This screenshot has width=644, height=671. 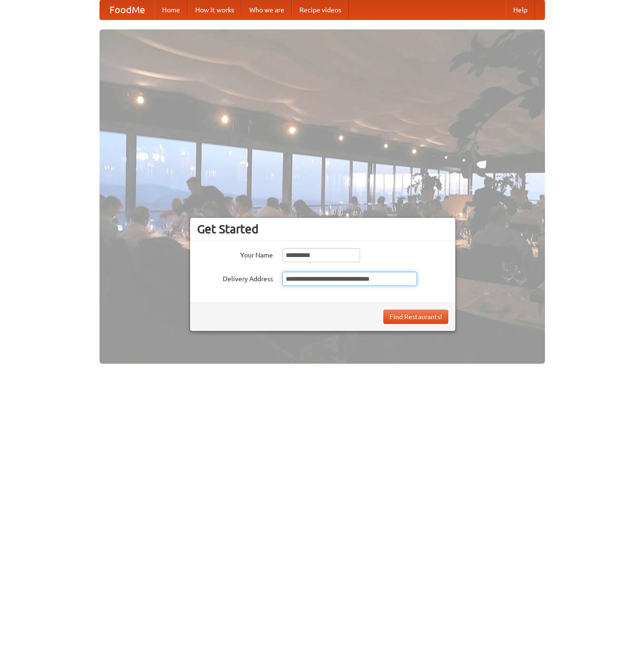 I want to click on a: FoodMe, so click(x=127, y=10).